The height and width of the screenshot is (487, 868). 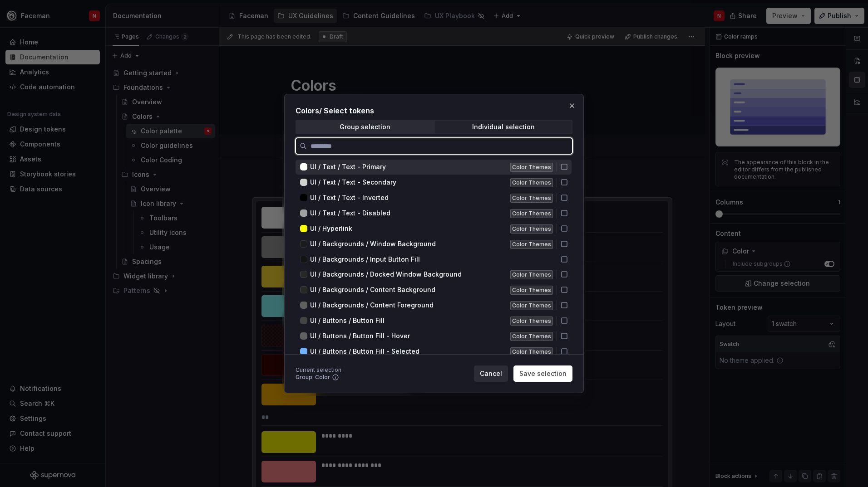 I want to click on span: Cancel, so click(x=491, y=374).